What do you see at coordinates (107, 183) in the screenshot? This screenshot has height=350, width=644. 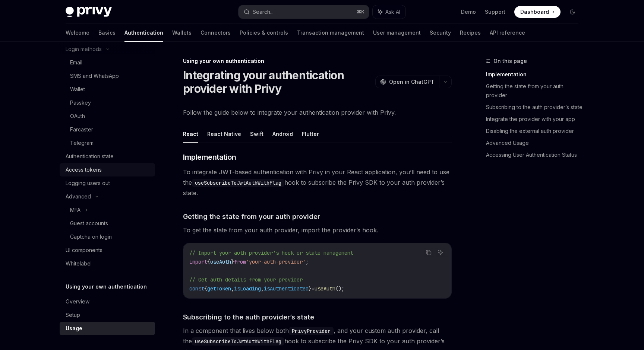 I see `a: Logging users out` at bounding box center [107, 183].